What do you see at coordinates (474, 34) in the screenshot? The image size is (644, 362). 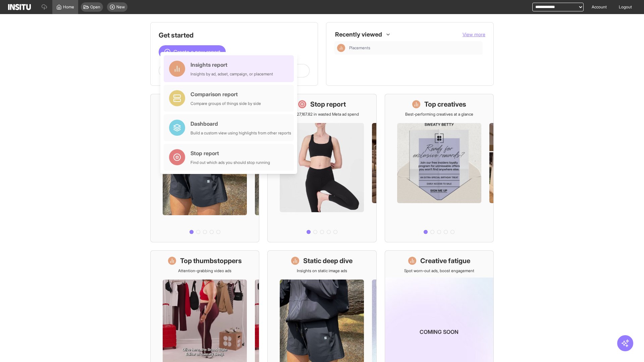 I see `button: View more` at bounding box center [474, 34].